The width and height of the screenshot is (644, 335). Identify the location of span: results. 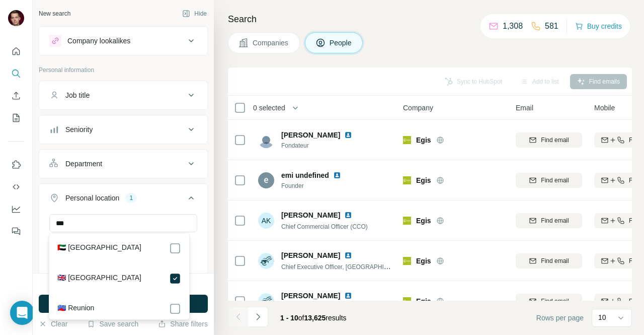
(314, 318).